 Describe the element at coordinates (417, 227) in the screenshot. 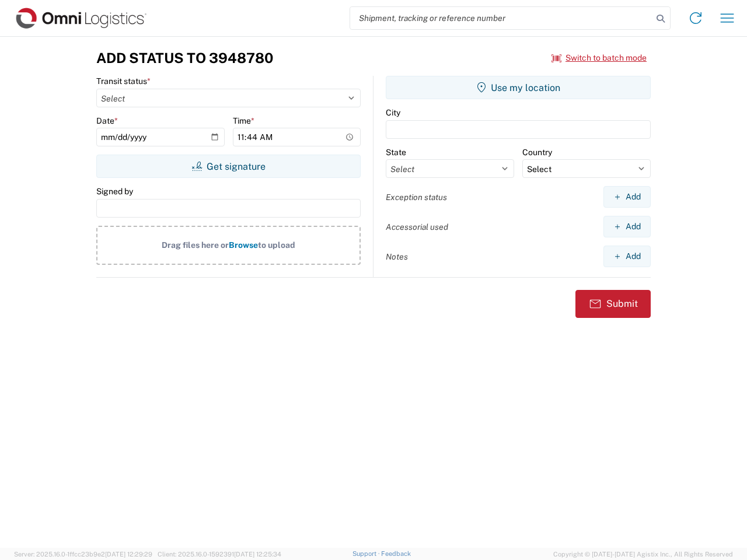

I see `label: Accessorial used` at that location.